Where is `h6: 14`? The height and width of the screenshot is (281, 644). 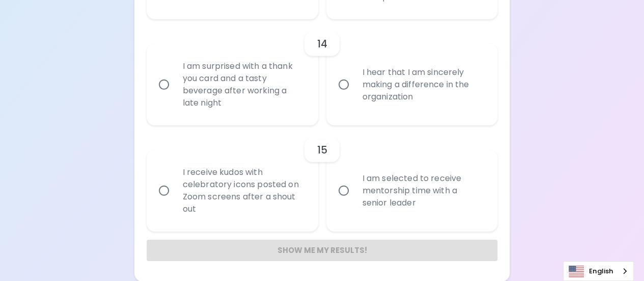
h6: 14 is located at coordinates (321, 44).